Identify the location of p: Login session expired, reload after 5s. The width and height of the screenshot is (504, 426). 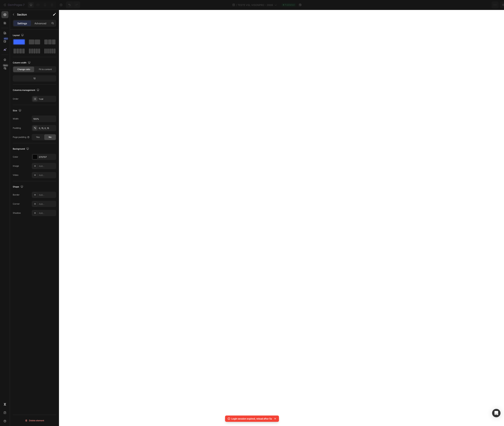
(252, 419).